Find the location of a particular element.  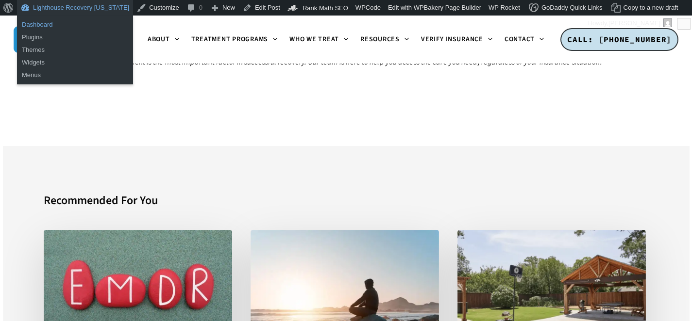

span: Verify Insurance is located at coordinates (452, 39).